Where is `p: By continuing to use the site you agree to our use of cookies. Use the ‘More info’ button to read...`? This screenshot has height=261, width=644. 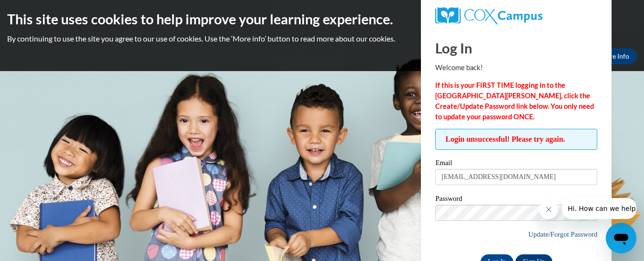 p: By continuing to use the site you agree to our use of cookies. Use the ‘More info’ button to read... is located at coordinates (322, 39).